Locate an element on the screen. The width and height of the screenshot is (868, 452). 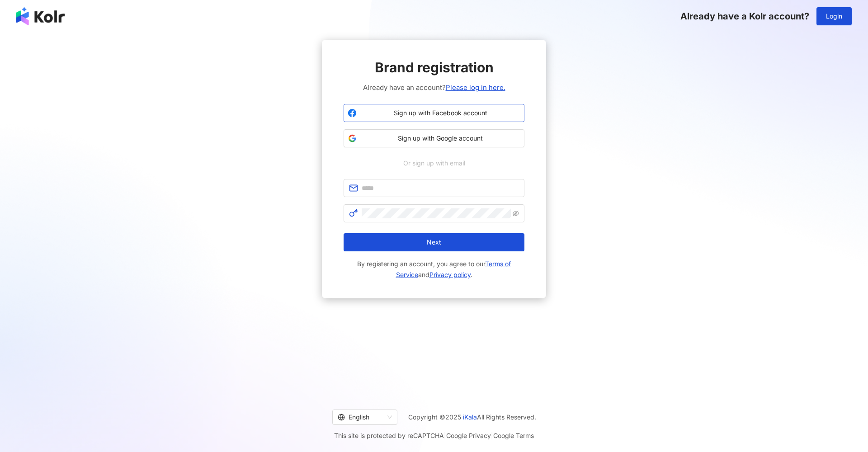
span: Already have a Kolr account? is located at coordinates (744, 17).